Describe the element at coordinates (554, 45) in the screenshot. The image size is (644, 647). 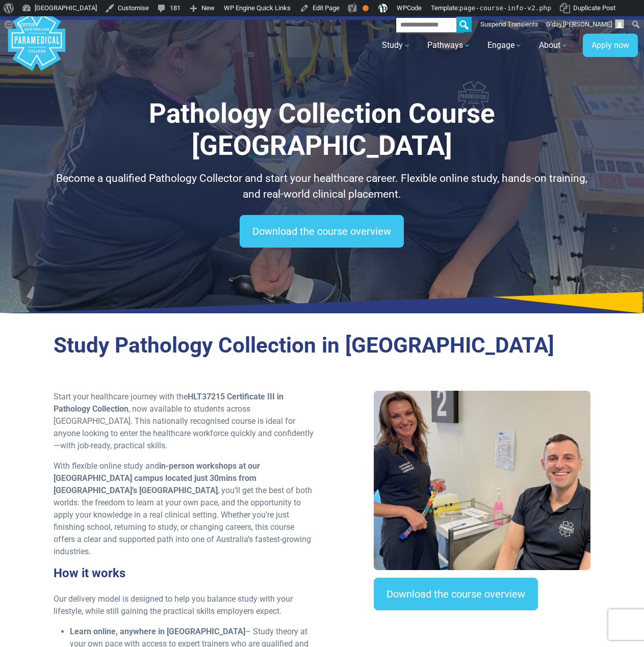
I see `a: About` at that location.